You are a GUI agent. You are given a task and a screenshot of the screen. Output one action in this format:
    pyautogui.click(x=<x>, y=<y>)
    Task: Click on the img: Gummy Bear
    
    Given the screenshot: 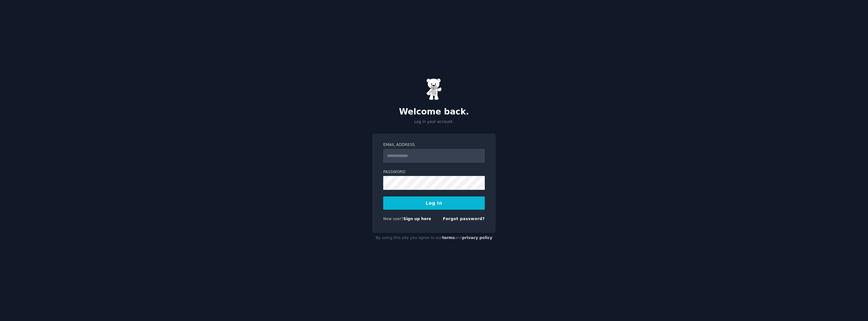 What is the action you would take?
    pyautogui.click(x=434, y=89)
    